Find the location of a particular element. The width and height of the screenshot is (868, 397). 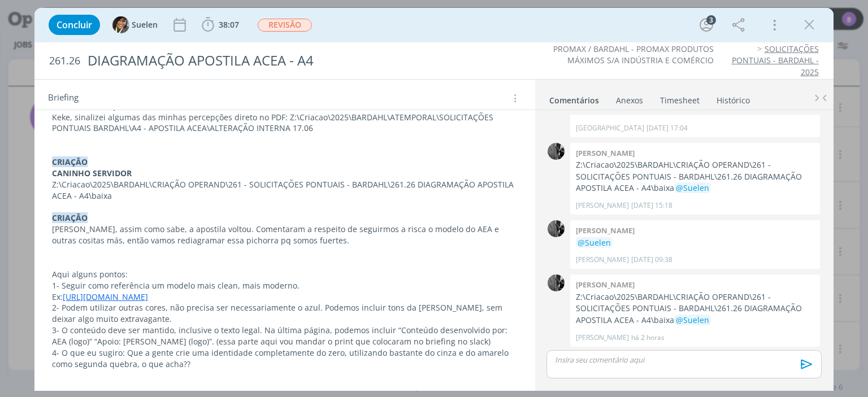

strong: Data de solicitação: 17/06 is located at coordinates (102, 106).